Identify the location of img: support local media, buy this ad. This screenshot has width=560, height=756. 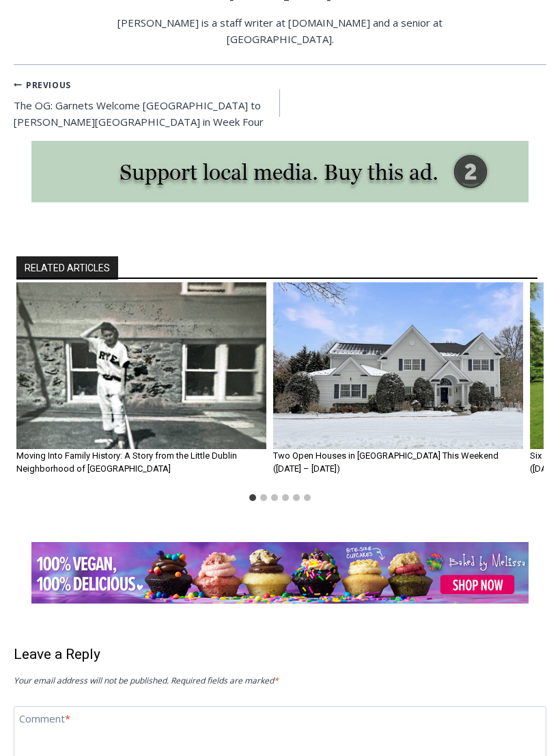
(280, 172).